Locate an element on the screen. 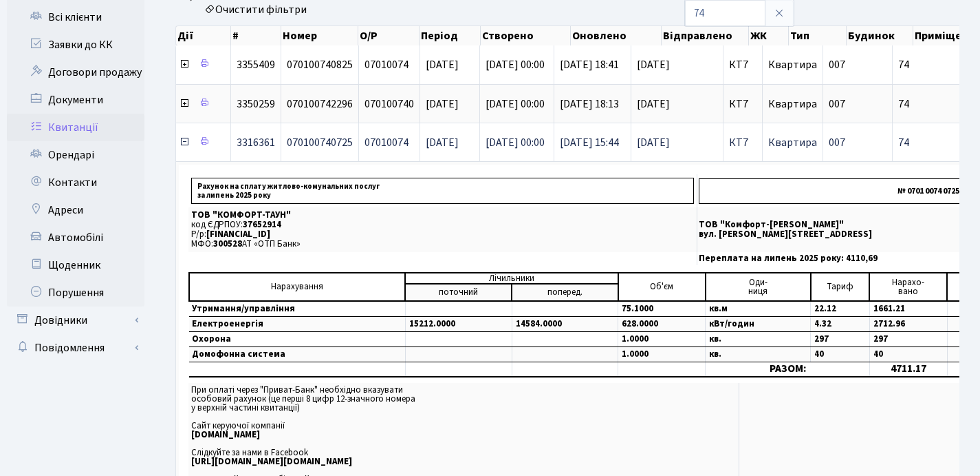  td: Охорона is located at coordinates (297, 339).